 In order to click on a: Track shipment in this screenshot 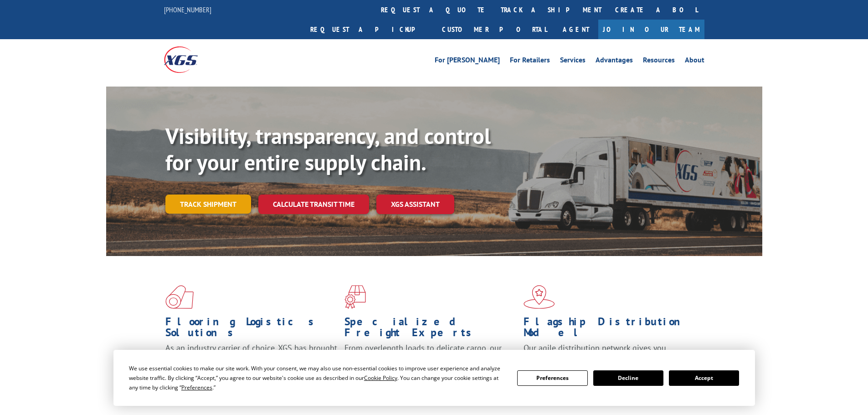, I will do `click(208, 204)`.